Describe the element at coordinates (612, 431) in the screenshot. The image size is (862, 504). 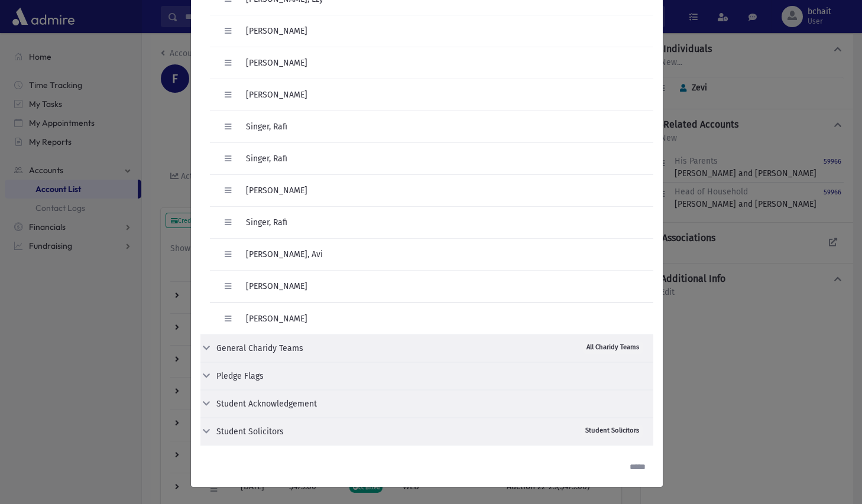
I see `span: Student Solicitors` at that location.